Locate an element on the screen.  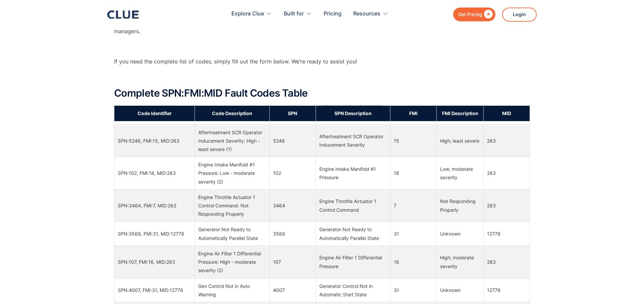
td: 7 is located at coordinates (413, 205).